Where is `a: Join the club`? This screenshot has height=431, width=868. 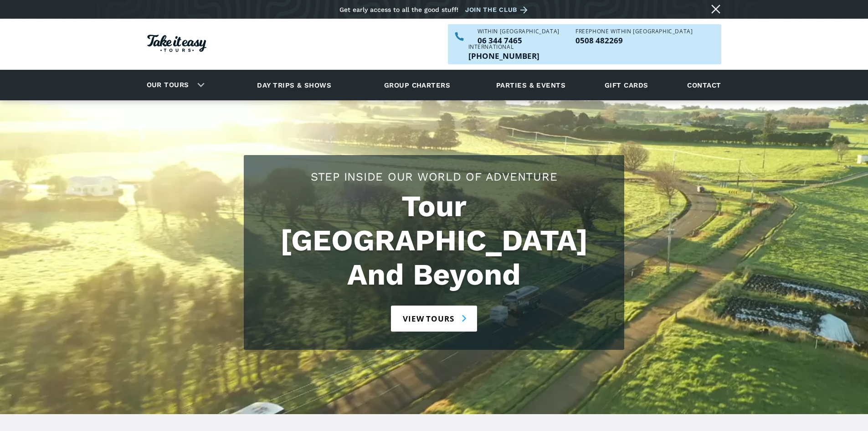
a: Join the club is located at coordinates (499, 9).